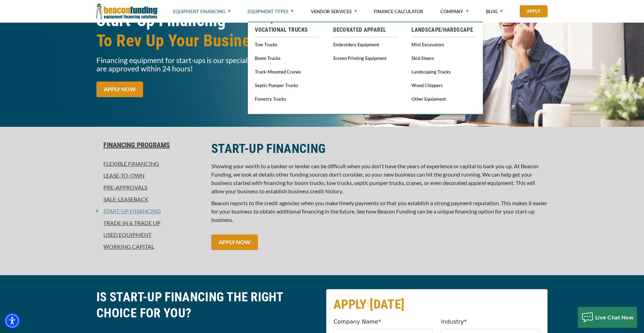 The width and height of the screenshot is (644, 333). What do you see at coordinates (443, 30) in the screenshot?
I see `a: Landscape/Hardscape` at bounding box center [443, 30].